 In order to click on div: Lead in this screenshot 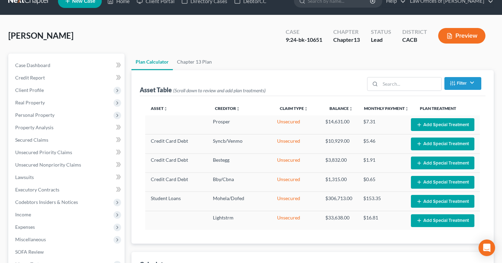, I will do `click(381, 40)`.